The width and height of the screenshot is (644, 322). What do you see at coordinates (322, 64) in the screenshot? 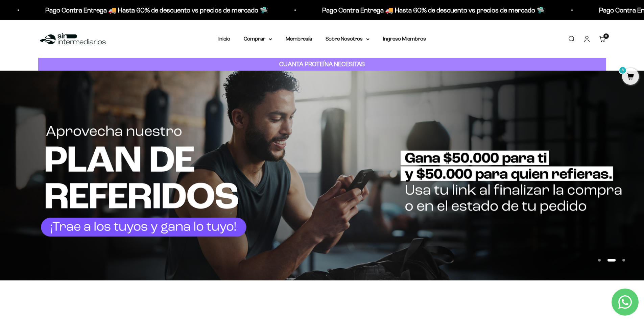
I see `strong: CUANTA PROTEÍNA NECESITAS` at bounding box center [322, 64].